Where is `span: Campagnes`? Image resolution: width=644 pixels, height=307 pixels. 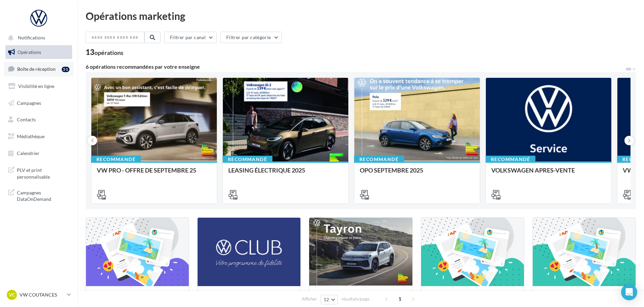 span: Campagnes is located at coordinates (29, 102).